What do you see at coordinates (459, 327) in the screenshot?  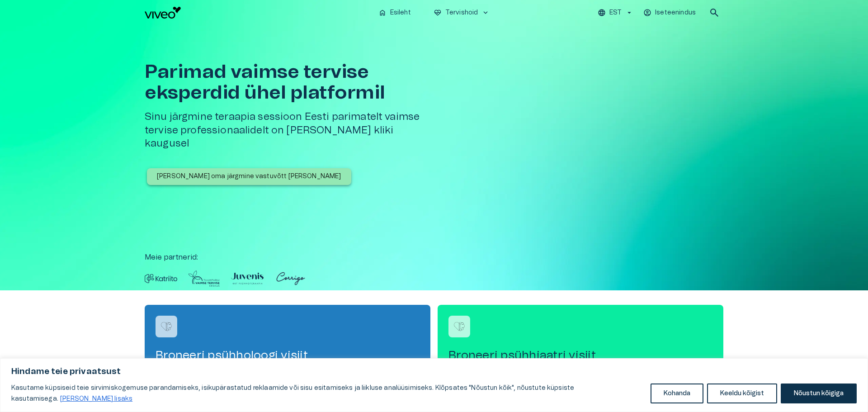 I see `img: Broneeri psühhiaatri visiit logo` at bounding box center [459, 327].